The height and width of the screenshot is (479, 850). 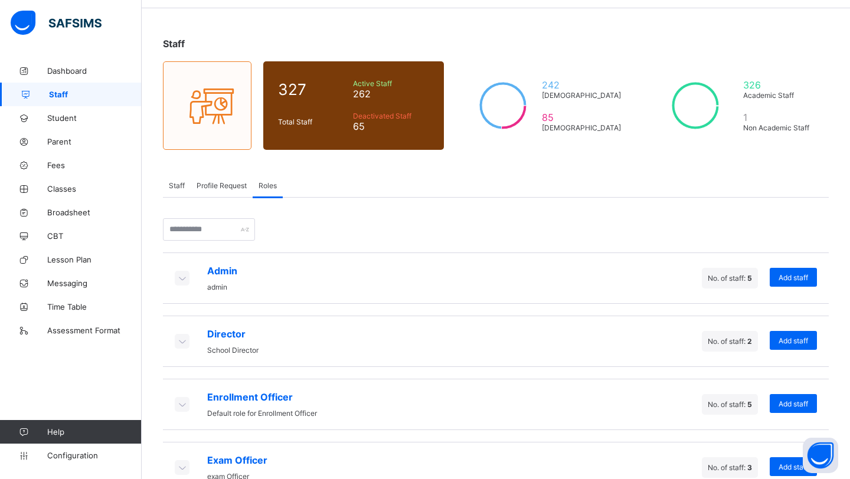 I want to click on span: Time Table, so click(x=94, y=307).